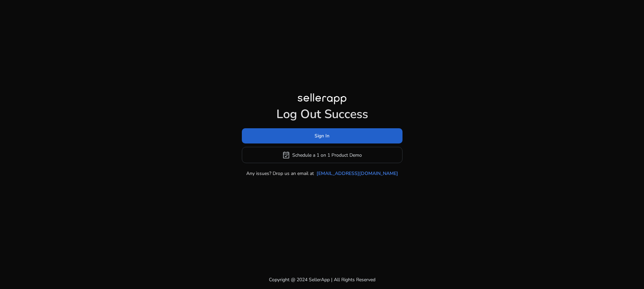  What do you see at coordinates (286, 155) in the screenshot?
I see `span: event_available` at bounding box center [286, 155].